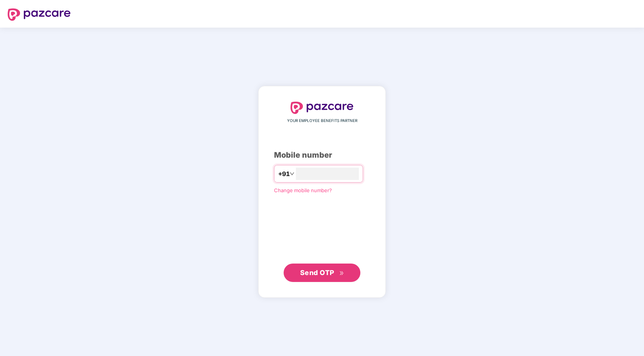  I want to click on button: Send OTPdouble-right, so click(322, 273).